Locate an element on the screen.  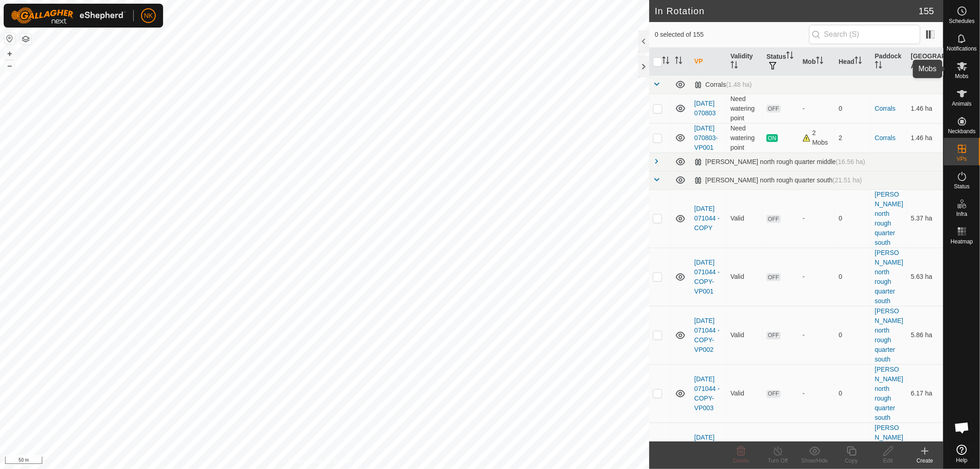
span: Help is located at coordinates (961, 460).